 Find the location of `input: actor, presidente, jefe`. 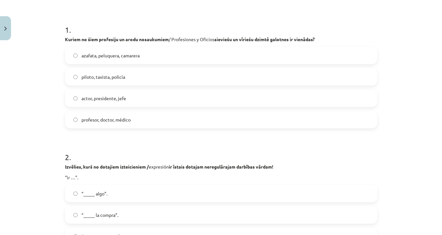

input: actor, presidente, jefe is located at coordinates (75, 98).